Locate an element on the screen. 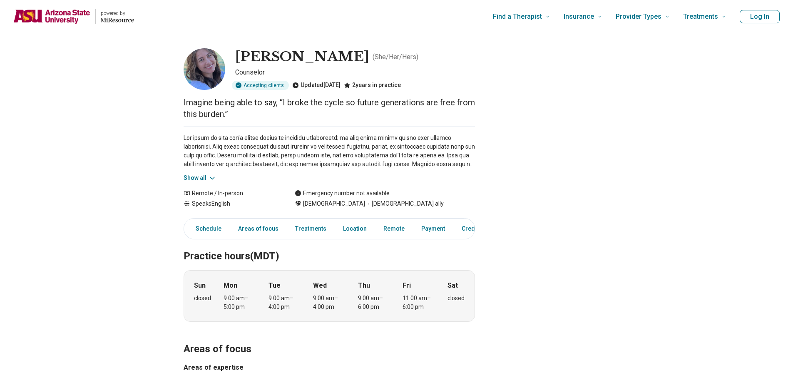 This screenshot has height=373, width=793. div: Emergency number not available is located at coordinates (342, 193).